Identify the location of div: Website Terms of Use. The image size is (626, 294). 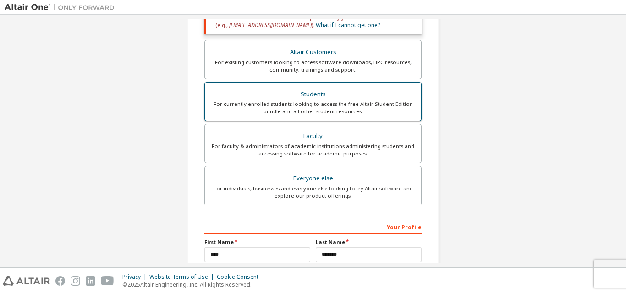
(183, 277).